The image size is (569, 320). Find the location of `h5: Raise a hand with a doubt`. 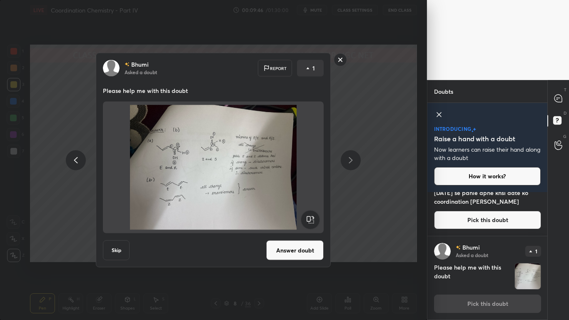

h5: Raise a hand with a doubt is located at coordinates (475, 139).